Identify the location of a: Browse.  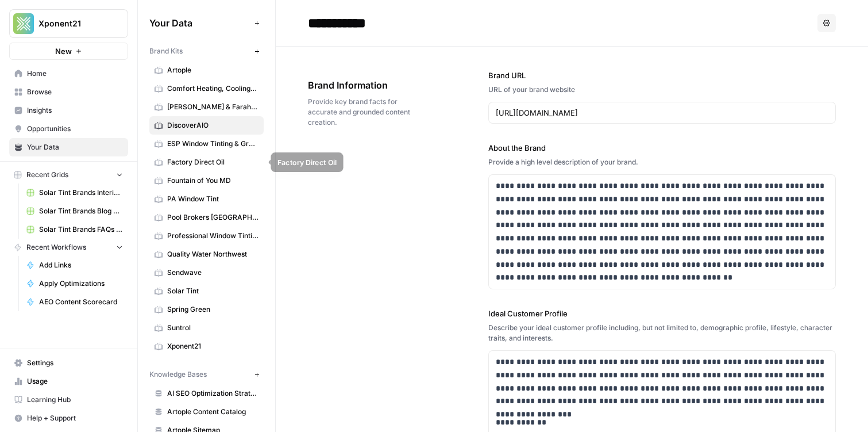
(68, 92).